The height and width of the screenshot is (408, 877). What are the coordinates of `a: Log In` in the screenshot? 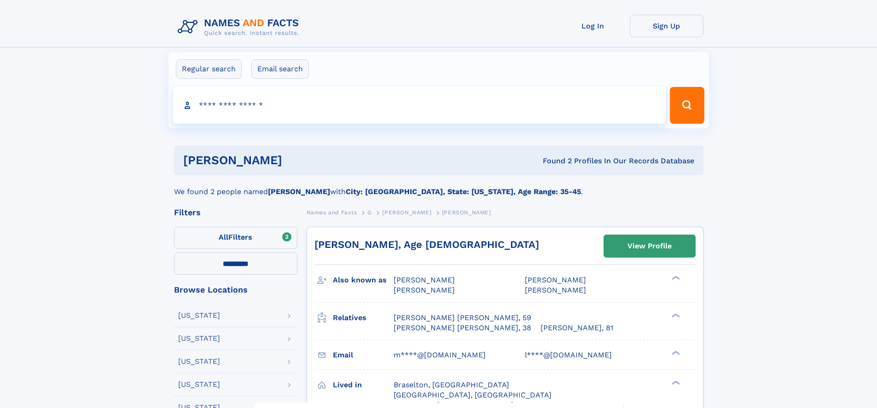 It's located at (593, 26).